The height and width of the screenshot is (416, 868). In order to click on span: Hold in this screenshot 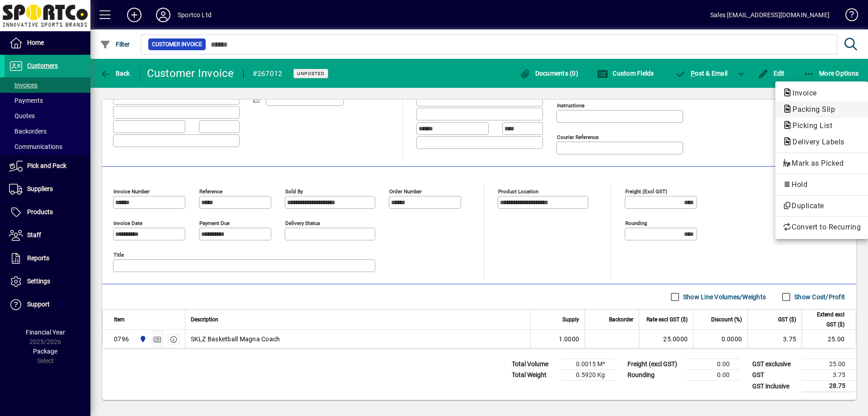, I will do `click(822, 185)`.